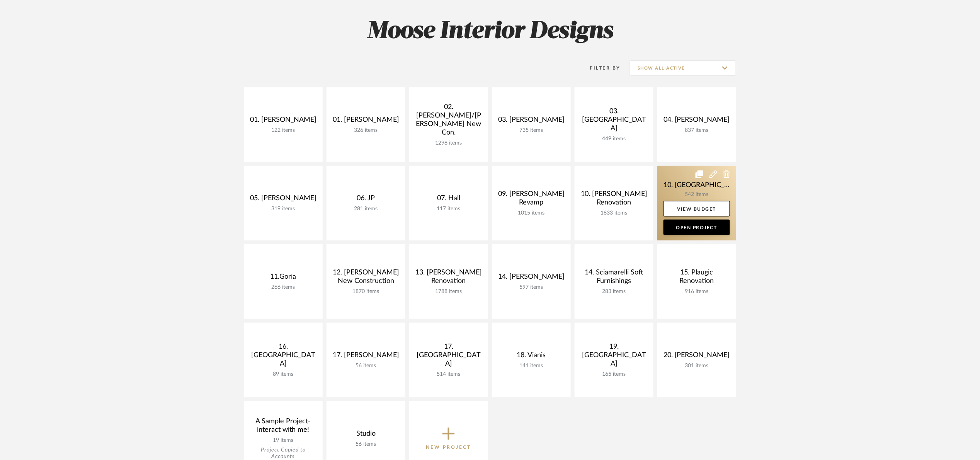 The height and width of the screenshot is (460, 980). Describe the element at coordinates (697, 209) in the screenshot. I see `a: View Budget` at that location.